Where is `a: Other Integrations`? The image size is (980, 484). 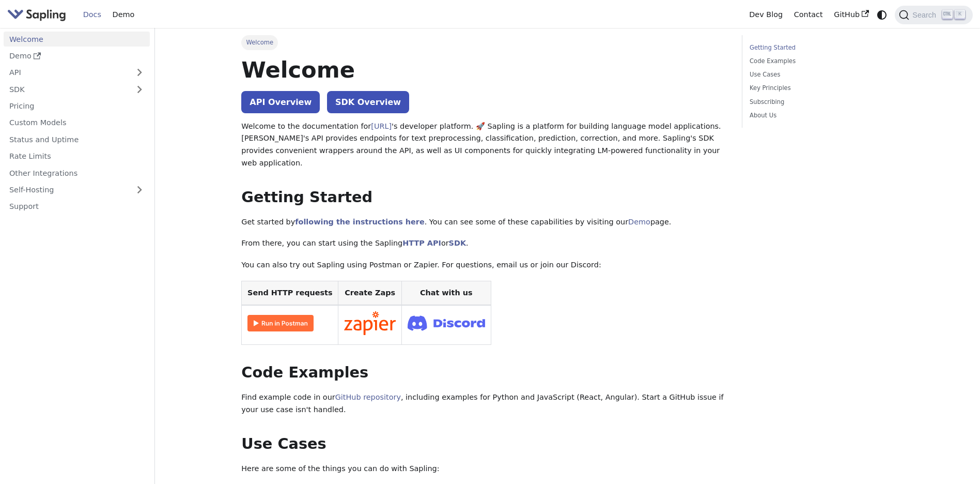
a: Other Integrations is located at coordinates (76, 173).